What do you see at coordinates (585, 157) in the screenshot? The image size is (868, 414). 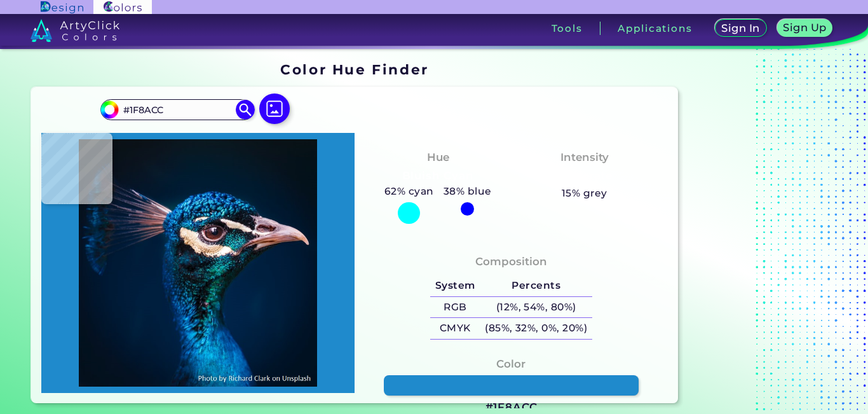 I see `h4: Intensity` at bounding box center [585, 157].